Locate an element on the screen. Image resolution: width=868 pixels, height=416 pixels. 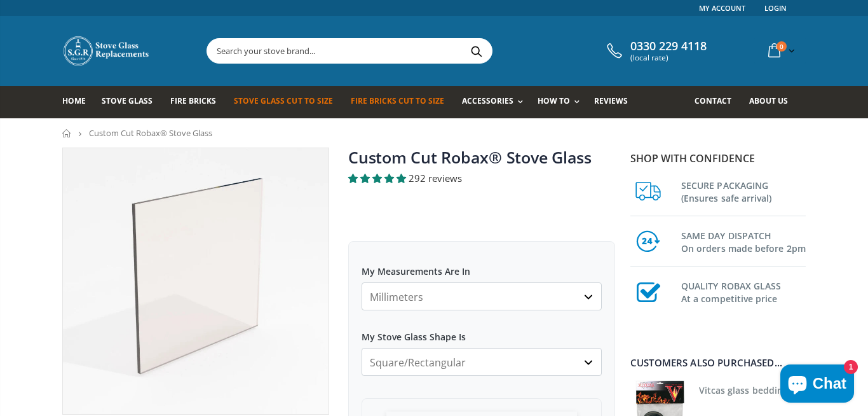
span: 0330 229 4118 is located at coordinates (669, 46).